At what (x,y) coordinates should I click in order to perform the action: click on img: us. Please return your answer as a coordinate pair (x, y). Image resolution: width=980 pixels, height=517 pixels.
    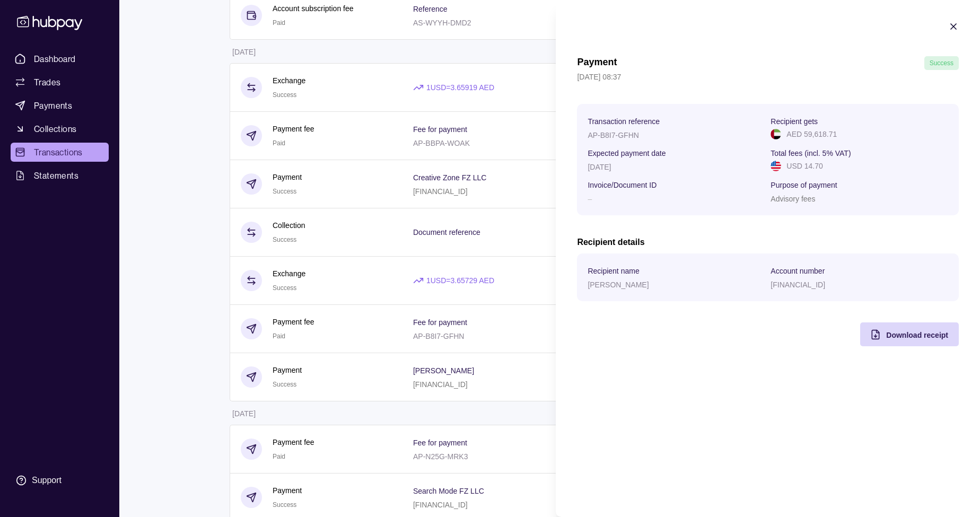
    Looking at the image, I should click on (776, 166).